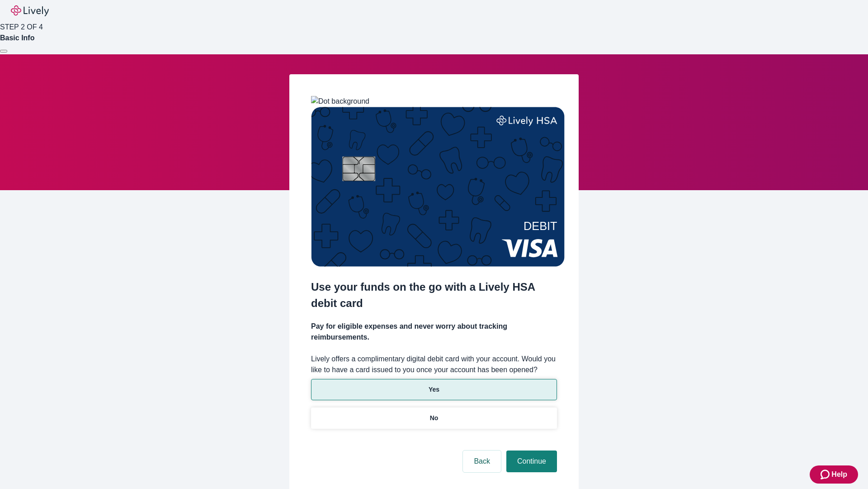 This screenshot has width=868, height=489. I want to click on img: Lively, so click(30, 11).